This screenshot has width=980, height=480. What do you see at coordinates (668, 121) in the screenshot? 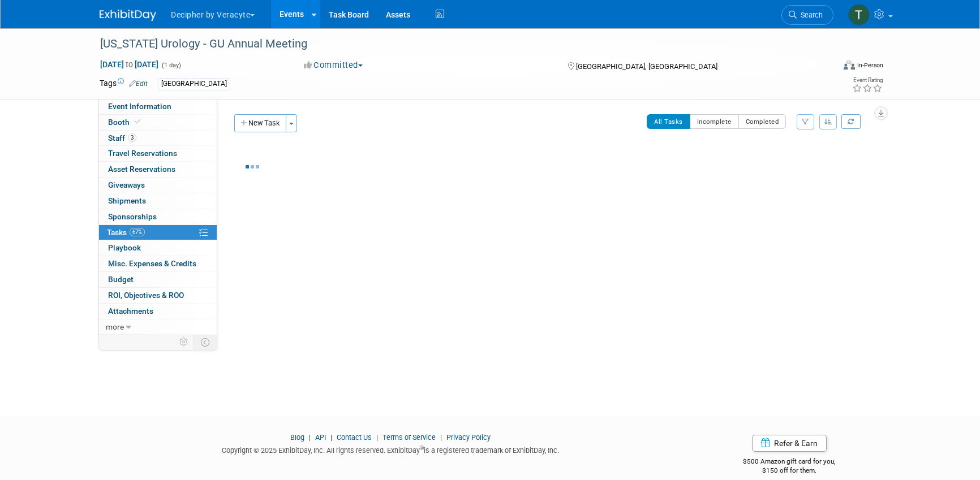
I see `button: All Tasks` at bounding box center [668, 121].